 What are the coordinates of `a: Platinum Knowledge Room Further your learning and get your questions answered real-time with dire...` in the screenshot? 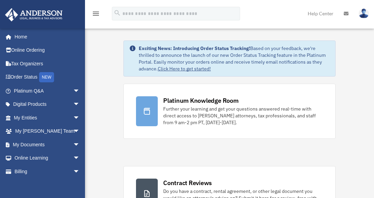 It's located at (230, 111).